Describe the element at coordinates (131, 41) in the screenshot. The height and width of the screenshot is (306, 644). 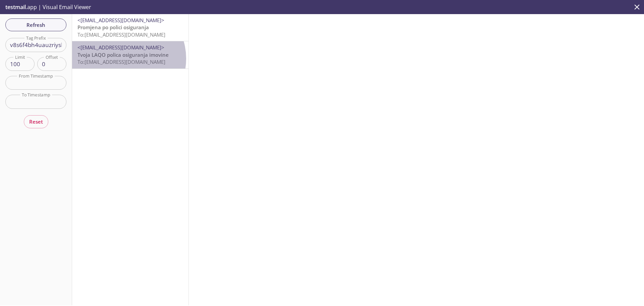
I see `nav: emails` at that location.